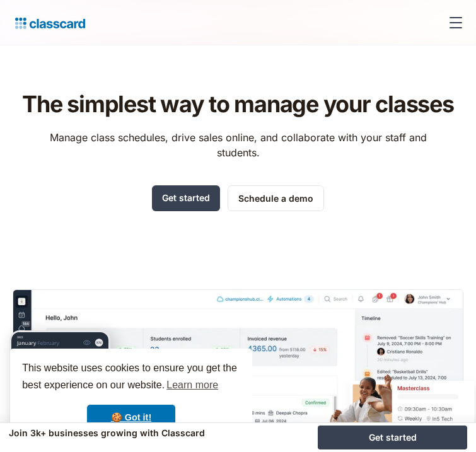 The height and width of the screenshot is (452, 476). I want to click on a: dismiss cookie message, so click(131, 418).